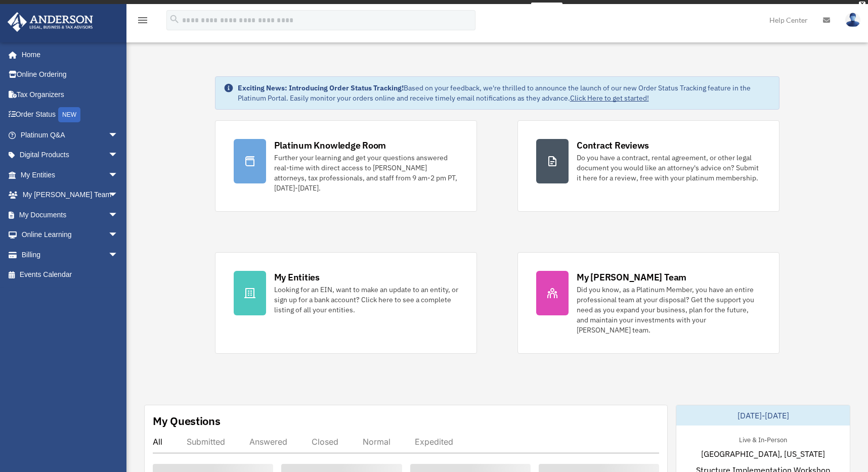 The image size is (868, 472). Describe the element at coordinates (143, 22) in the screenshot. I see `a: menu` at that location.